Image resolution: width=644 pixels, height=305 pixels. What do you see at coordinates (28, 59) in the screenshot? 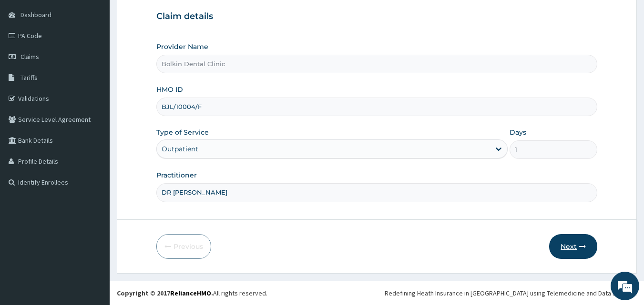
I see `img: d_794563401_company_1708531726252_794563401` at bounding box center [28, 59].